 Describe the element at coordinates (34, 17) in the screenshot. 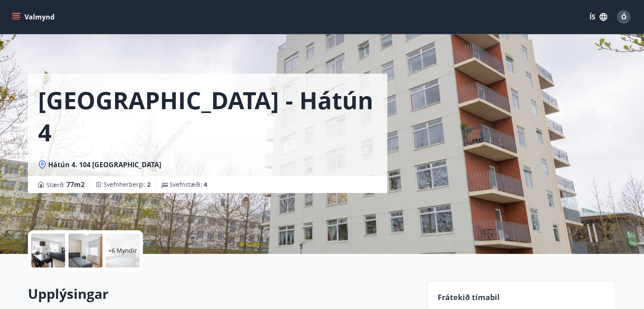

I see `button: menu` at that location.